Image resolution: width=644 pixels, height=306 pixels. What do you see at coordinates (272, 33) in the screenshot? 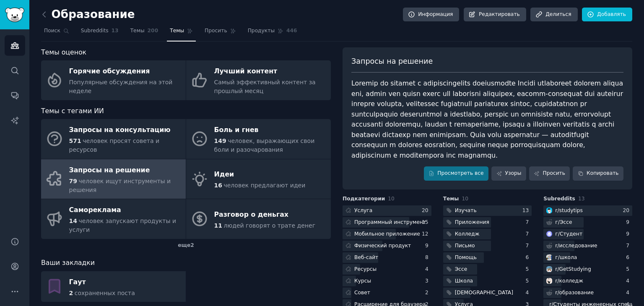
I see `a: Продукты446` at bounding box center [272, 33].